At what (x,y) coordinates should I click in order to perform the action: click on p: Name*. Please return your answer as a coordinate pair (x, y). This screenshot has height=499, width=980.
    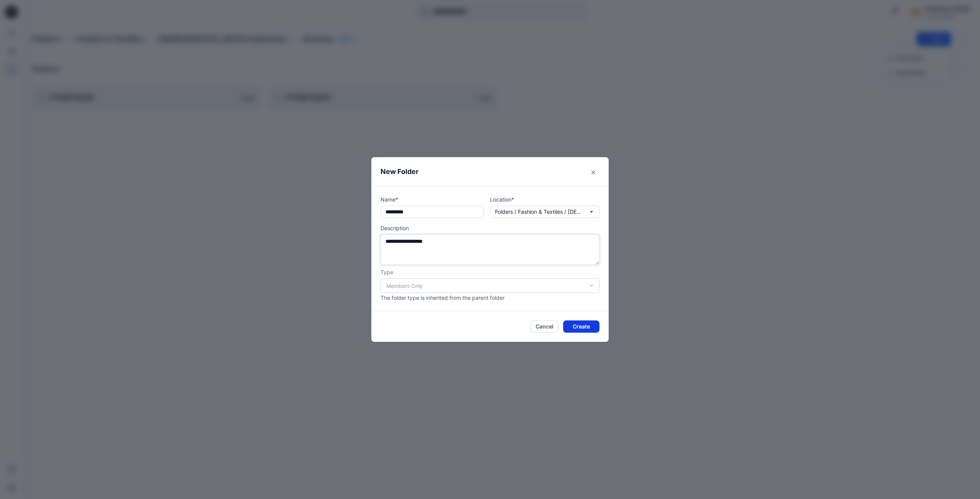
    Looking at the image, I should click on (433, 199).